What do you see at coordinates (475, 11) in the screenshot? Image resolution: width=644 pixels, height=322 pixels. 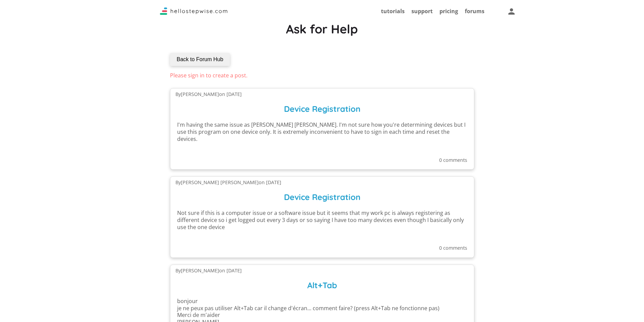 I see `a: forums` at bounding box center [475, 11].